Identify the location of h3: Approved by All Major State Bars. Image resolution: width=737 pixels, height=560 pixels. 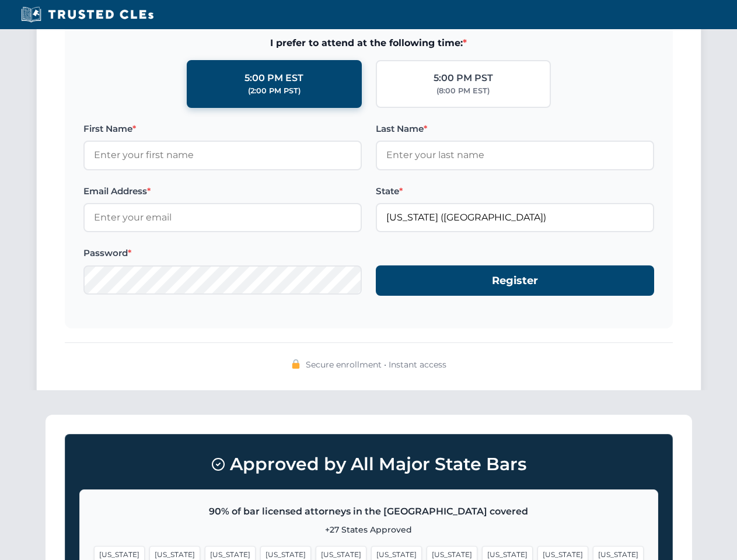
(368, 465).